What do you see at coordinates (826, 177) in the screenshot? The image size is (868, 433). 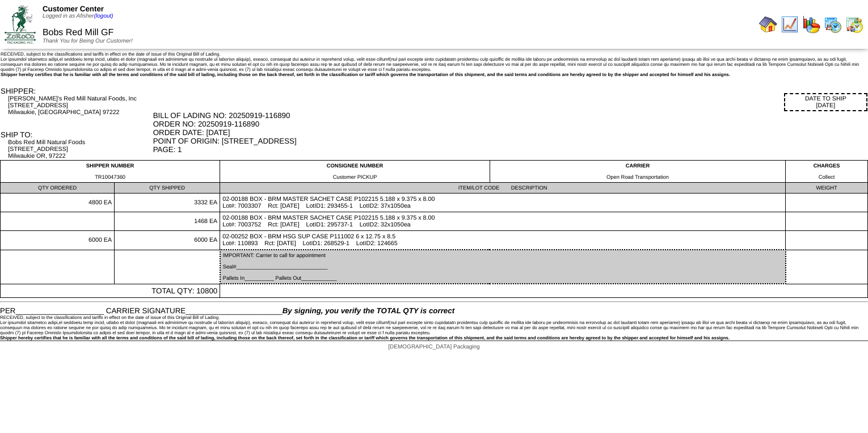 I see `div: Collect` at bounding box center [826, 177].